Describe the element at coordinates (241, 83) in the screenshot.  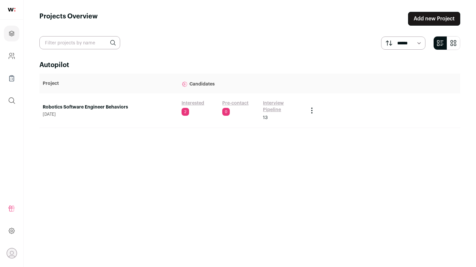
I see `p: Candidates` at that location.